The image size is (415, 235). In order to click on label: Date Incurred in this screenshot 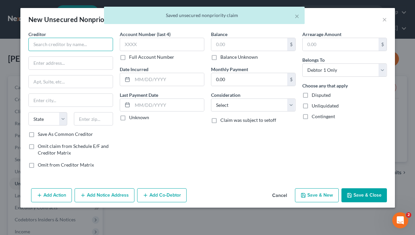, I will do `click(134, 69)`.